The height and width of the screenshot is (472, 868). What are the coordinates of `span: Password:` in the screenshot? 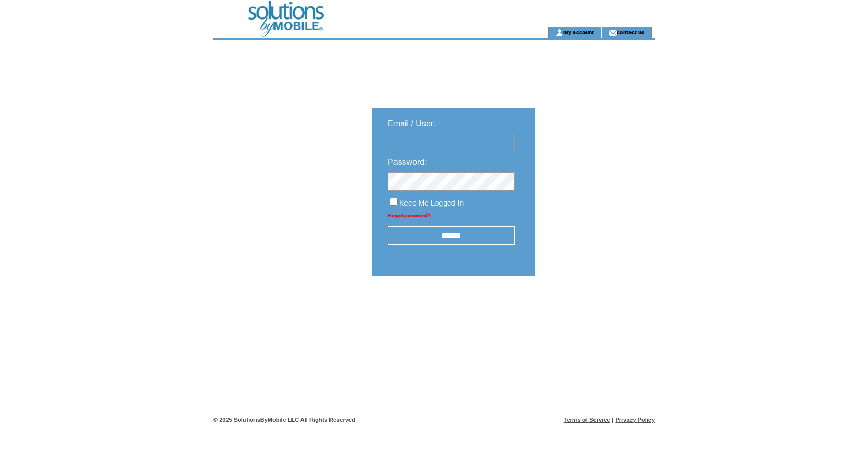 It's located at (407, 162).